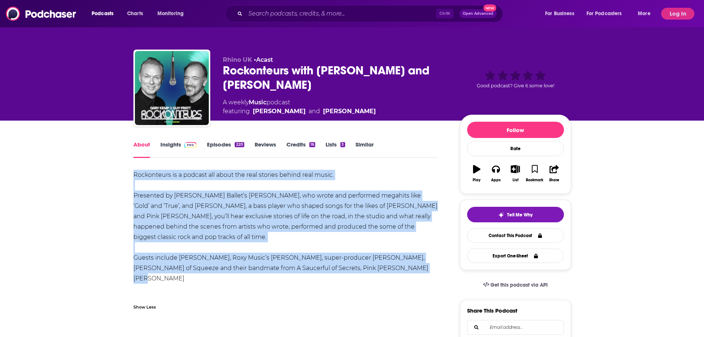 The width and height of the screenshot is (704, 337). I want to click on span: For Podcasters, so click(604, 14).